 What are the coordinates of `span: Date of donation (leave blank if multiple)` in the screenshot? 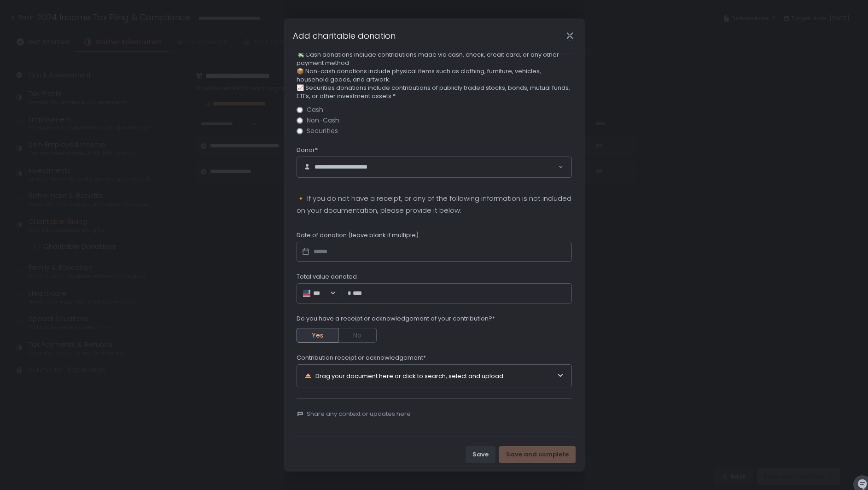 It's located at (357, 235).